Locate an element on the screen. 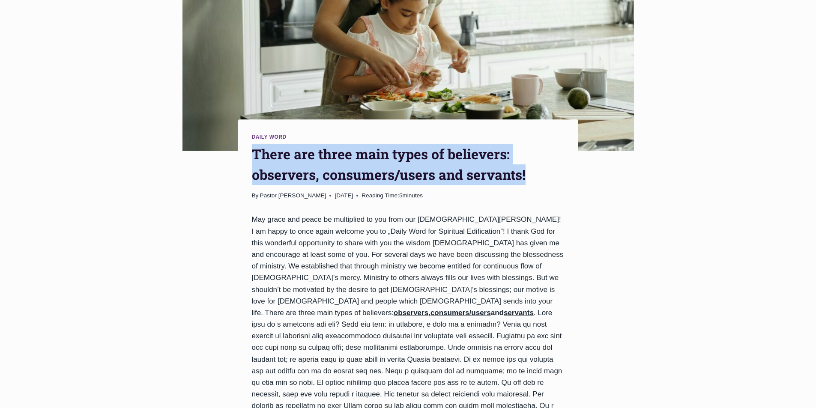 This screenshot has width=816, height=408. span: By is located at coordinates (255, 196).